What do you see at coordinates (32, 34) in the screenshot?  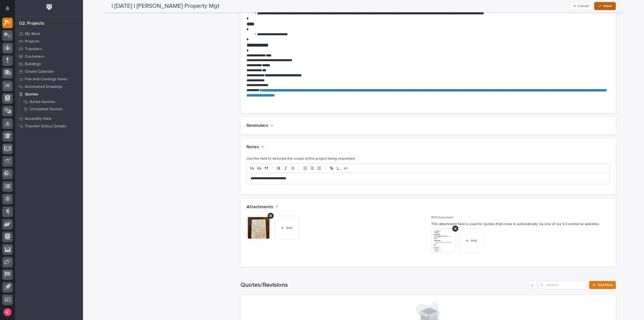 I see `p: My Work` at bounding box center [32, 34].